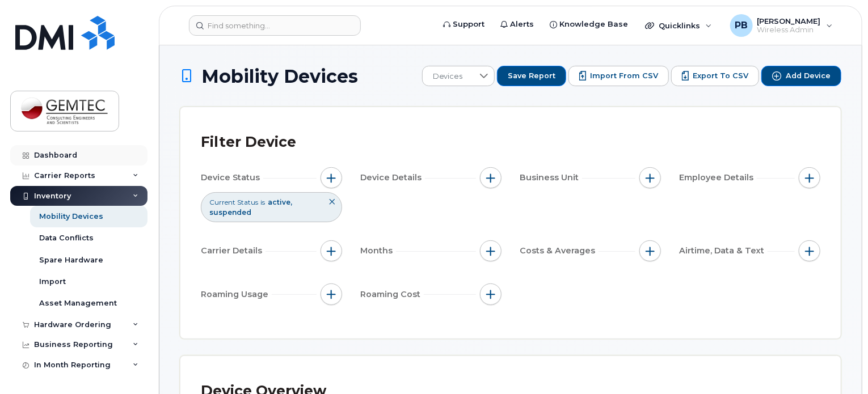 This screenshot has height=394, width=868. Describe the element at coordinates (448, 77) in the screenshot. I see `span: Devices` at that location.